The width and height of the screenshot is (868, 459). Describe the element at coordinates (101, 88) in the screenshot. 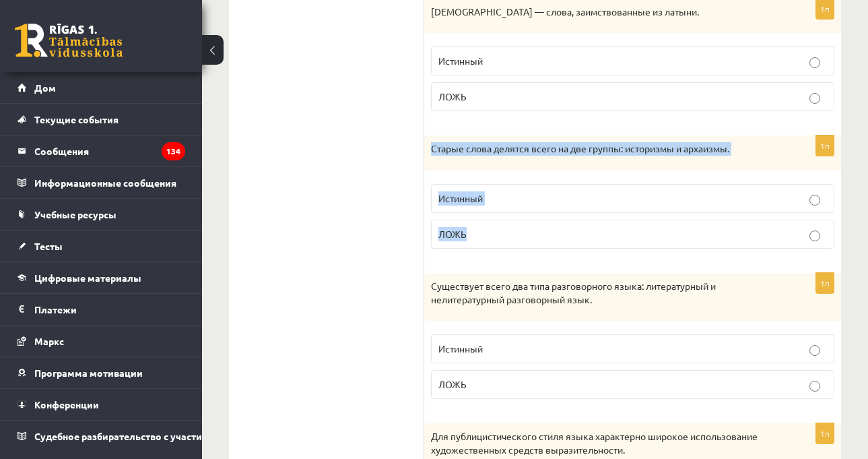

I see `a: Дом` at that location.